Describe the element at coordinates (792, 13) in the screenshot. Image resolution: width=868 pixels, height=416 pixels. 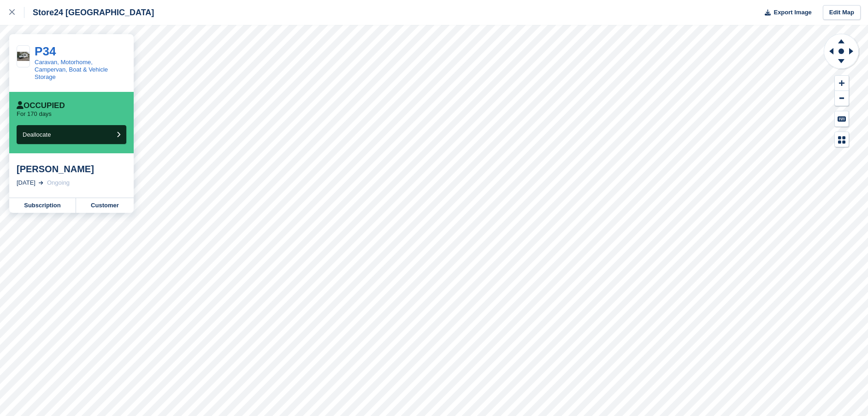
I see `span: Export Image` at that location.